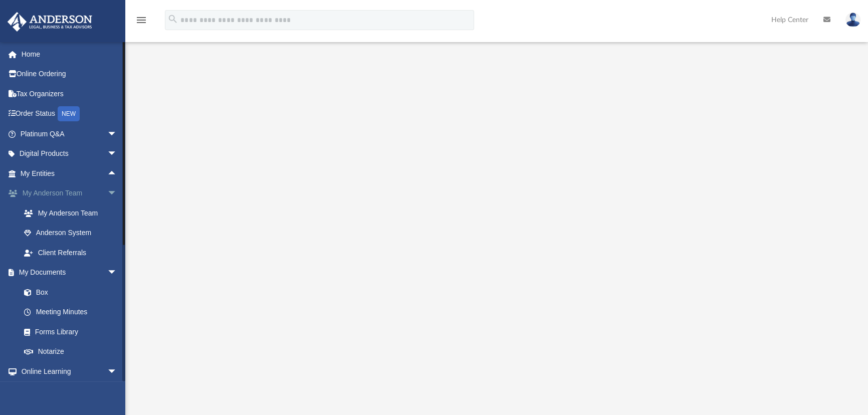 The height and width of the screenshot is (415, 868). Describe the element at coordinates (68, 292) in the screenshot. I see `a: Box` at that location.